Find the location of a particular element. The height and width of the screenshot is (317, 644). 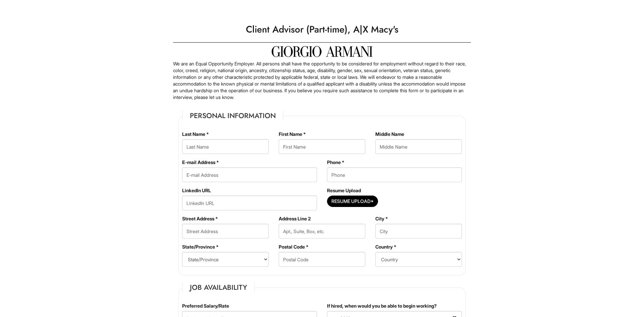

label: Middle Name is located at coordinates (390, 134).